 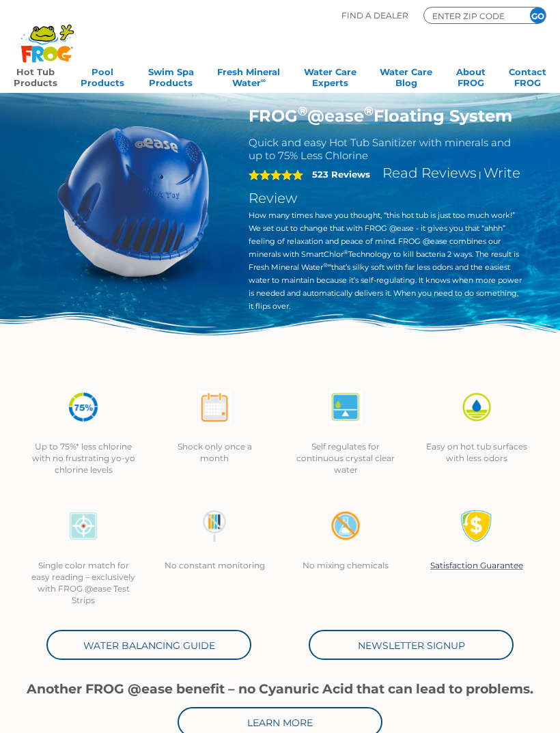 What do you see at coordinates (214, 407) in the screenshot?
I see `img: atease-icon-shock-once` at bounding box center [214, 407].